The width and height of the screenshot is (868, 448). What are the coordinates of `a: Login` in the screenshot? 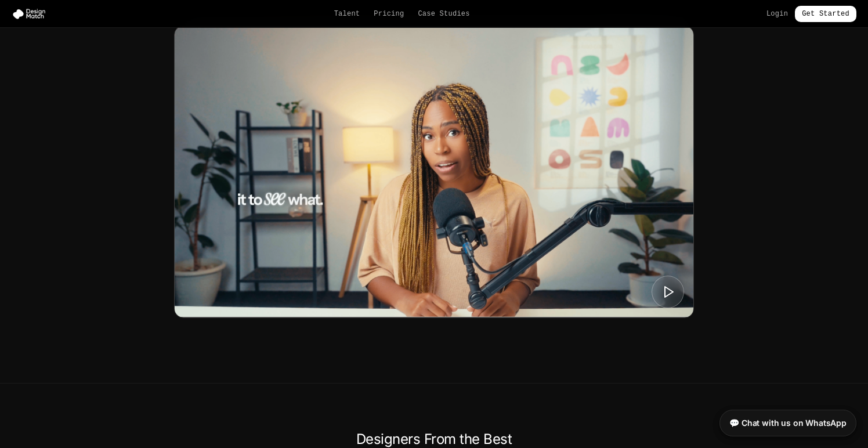 It's located at (778, 14).